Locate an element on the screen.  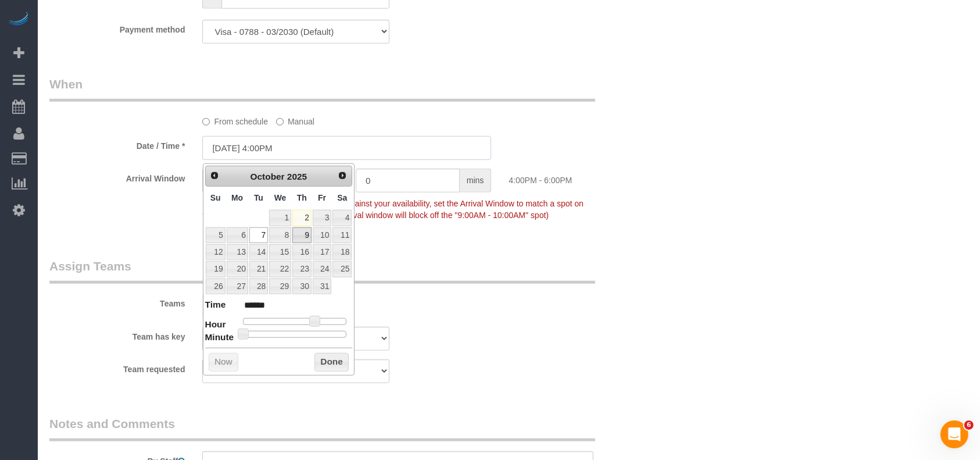
span: Thursday is located at coordinates (302, 197).